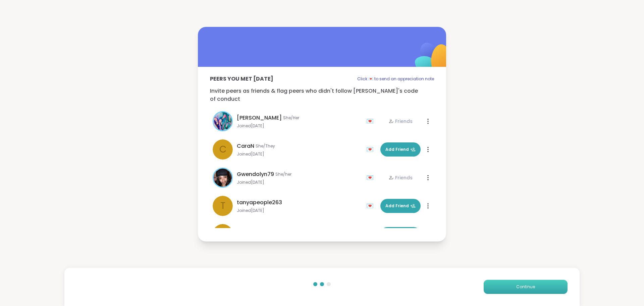 The height and width of the screenshot is (306, 644). Describe the element at coordinates (432, 59) in the screenshot. I see `img: ShareWell Logomark` at that location.